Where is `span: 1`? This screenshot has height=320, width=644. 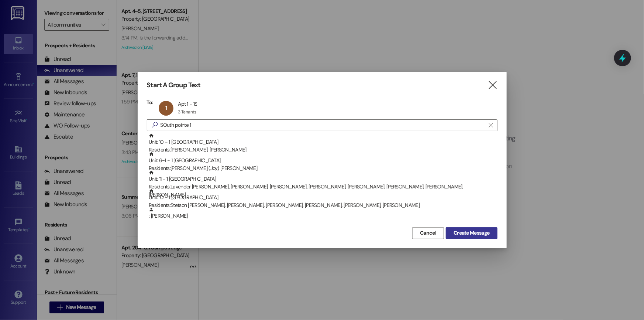
span: 1 is located at coordinates (166, 108).